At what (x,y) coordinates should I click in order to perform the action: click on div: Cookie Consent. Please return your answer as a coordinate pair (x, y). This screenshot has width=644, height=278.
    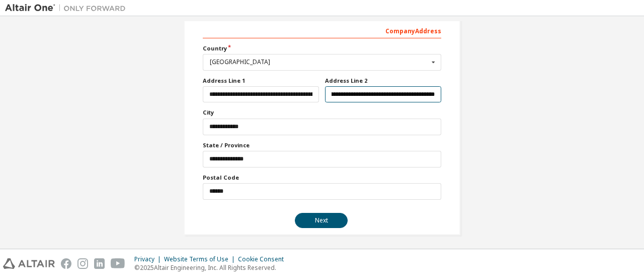
    Looking at the image, I should click on (264, 259).